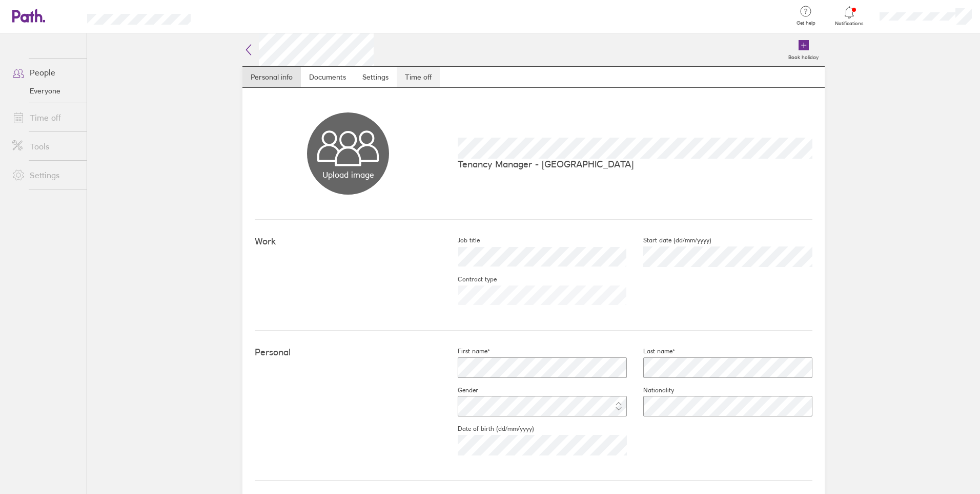 The image size is (980, 494). Describe the element at coordinates (348, 241) in the screenshot. I see `h4: Work` at that location.